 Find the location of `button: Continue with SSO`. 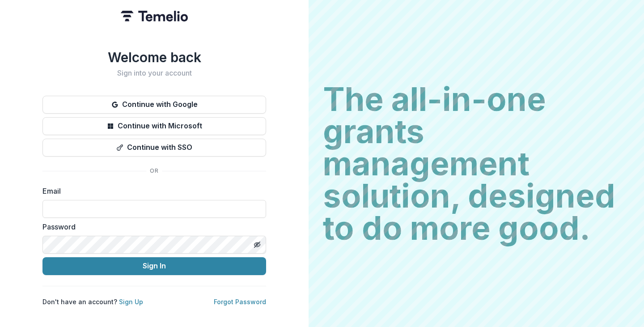

button: Continue with SSO is located at coordinates (154, 148).